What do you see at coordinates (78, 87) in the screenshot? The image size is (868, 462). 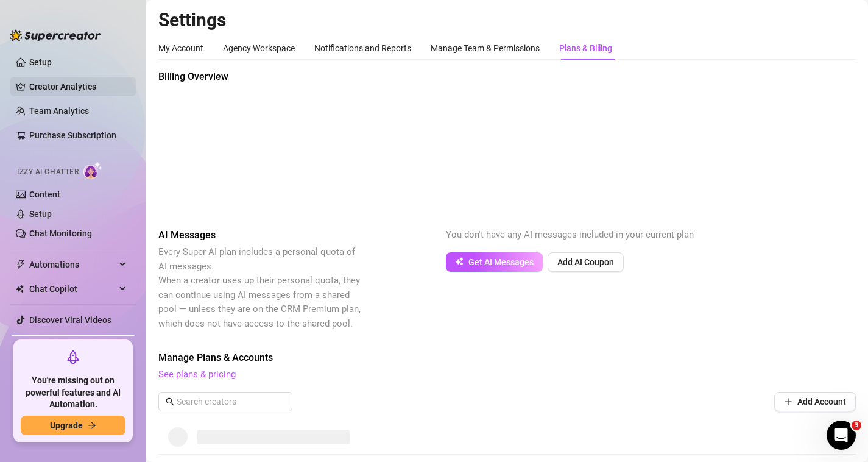 I see `a: Creator Analytics` at bounding box center [78, 87].